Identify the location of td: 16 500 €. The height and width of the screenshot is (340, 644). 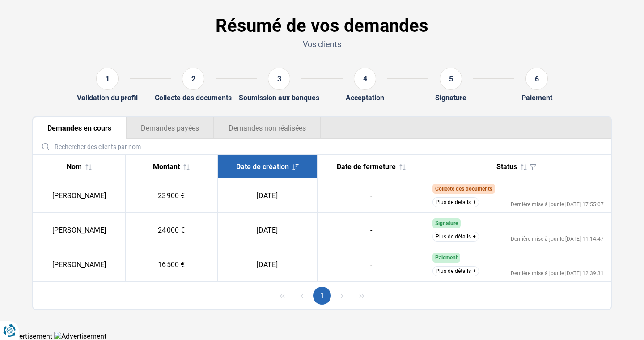
(171, 265).